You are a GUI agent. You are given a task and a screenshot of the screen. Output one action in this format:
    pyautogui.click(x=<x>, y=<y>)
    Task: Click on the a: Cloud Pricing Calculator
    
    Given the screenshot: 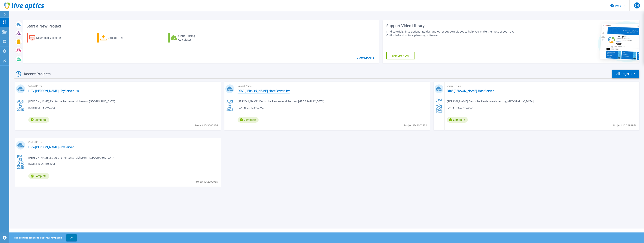 What is the action you would take?
    pyautogui.click(x=189, y=38)
    